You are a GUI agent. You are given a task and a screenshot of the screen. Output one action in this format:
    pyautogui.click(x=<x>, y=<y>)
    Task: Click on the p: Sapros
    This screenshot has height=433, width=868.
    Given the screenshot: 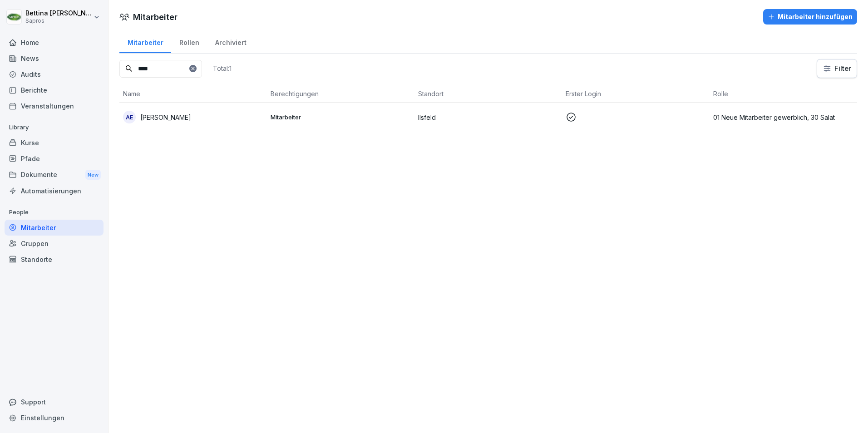 What is the action you would take?
    pyautogui.click(x=59, y=21)
    